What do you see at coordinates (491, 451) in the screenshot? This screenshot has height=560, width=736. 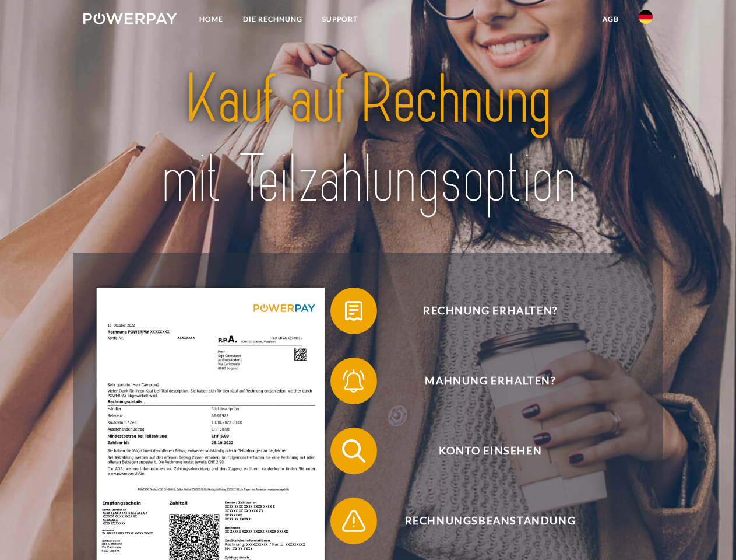 I see `span: Konto einsehen` at bounding box center [491, 451].